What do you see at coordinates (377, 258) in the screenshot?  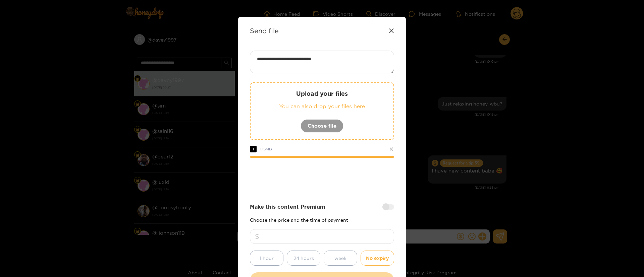 I see `span: No expiry` at bounding box center [377, 258].